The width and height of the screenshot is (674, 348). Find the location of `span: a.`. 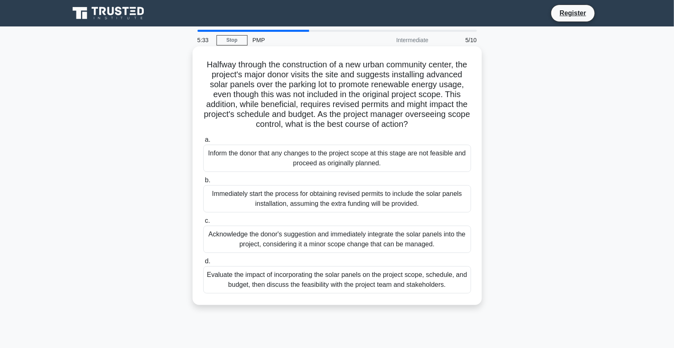

span: a. is located at coordinates (207, 139).